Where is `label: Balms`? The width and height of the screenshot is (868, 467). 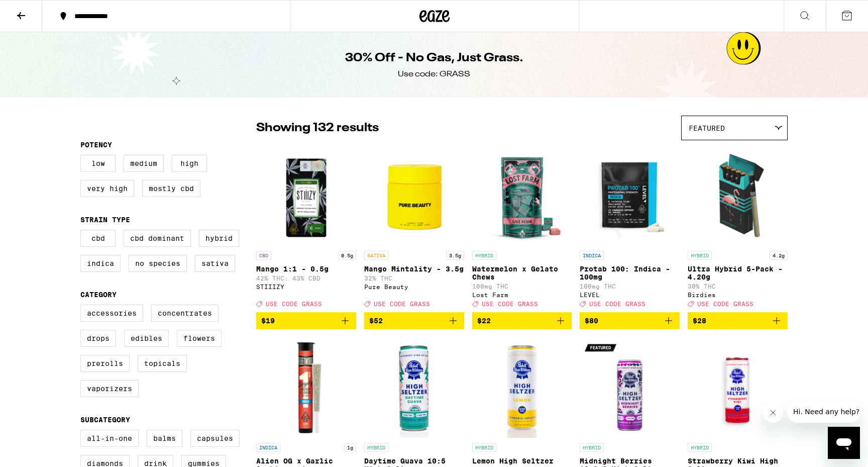 label: Balms is located at coordinates (164, 438).